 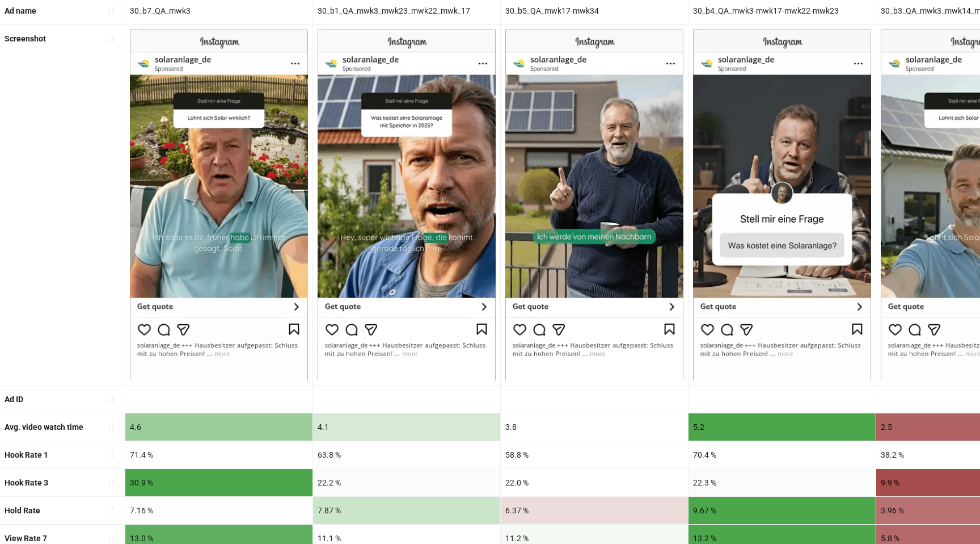 I want to click on div: 4.6, so click(x=219, y=427).